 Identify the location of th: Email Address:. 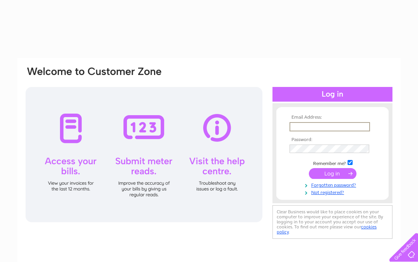
(333, 118).